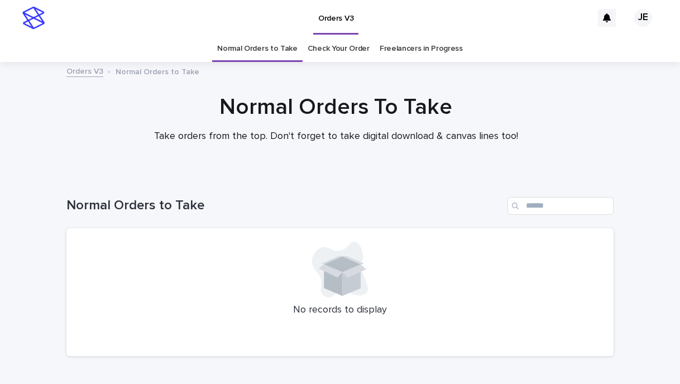  I want to click on h1: Normal Orders to Take, so click(285, 205).